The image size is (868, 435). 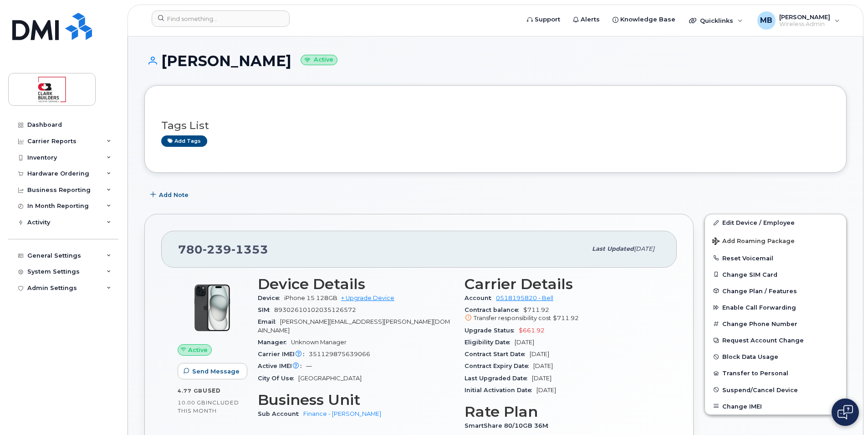 What do you see at coordinates (776, 274) in the screenshot?
I see `button: Change SIM Card` at bounding box center [776, 274].